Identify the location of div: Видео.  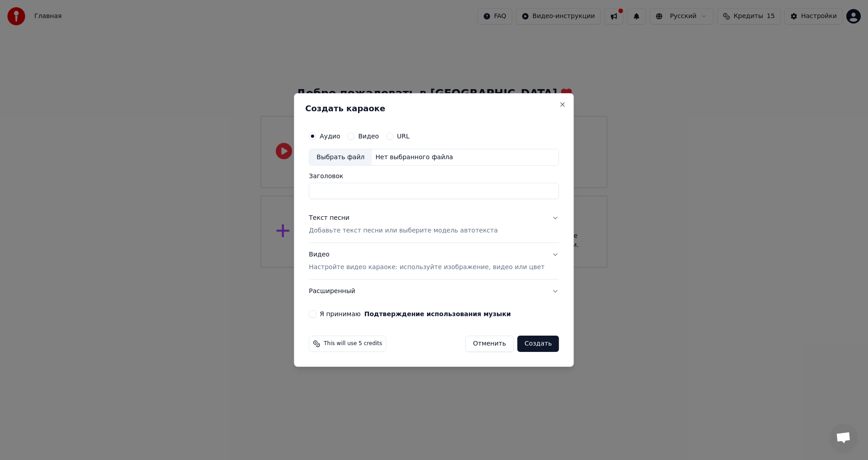
(426, 261).